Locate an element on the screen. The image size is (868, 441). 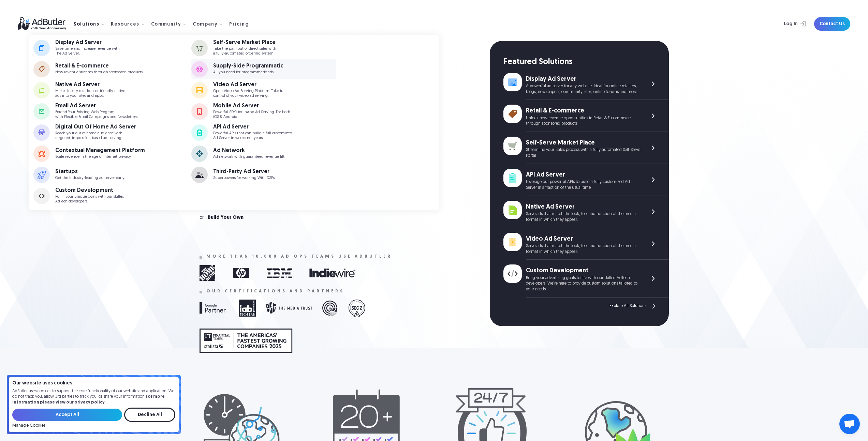
div: Supply-Side Programmatic is located at coordinates (248, 66).